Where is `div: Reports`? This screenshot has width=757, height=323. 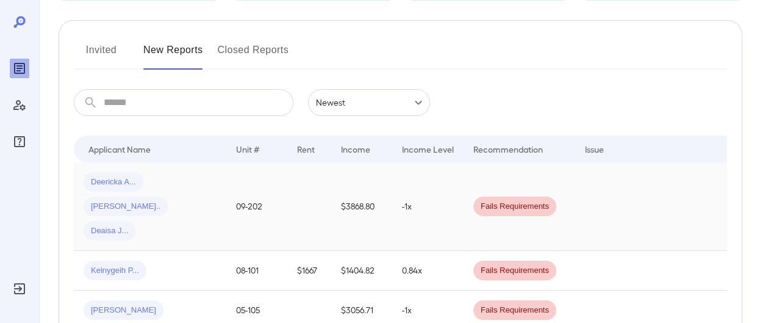 div: Reports is located at coordinates (20, 68).